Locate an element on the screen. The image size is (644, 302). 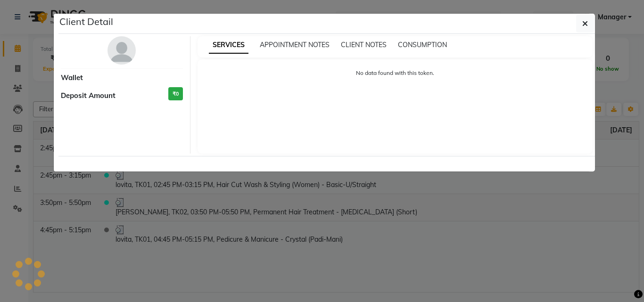
p: No data found with this token. is located at coordinates (395, 73).